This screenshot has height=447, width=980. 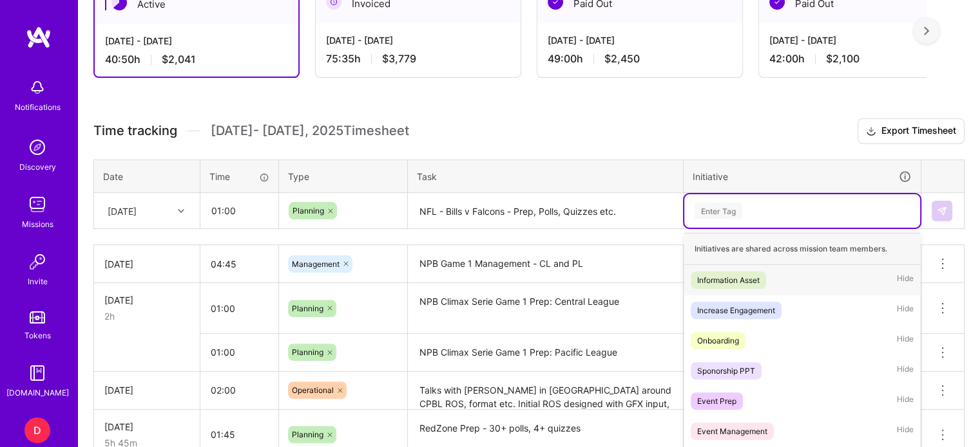 What do you see at coordinates (135, 130) in the screenshot?
I see `span: Time tracking` at bounding box center [135, 130].